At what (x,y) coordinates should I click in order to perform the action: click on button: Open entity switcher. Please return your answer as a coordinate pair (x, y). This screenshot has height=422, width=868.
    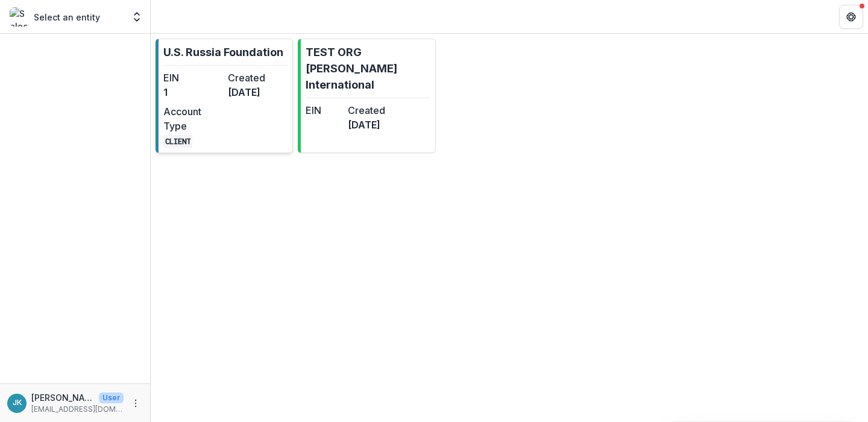
    Looking at the image, I should click on (137, 17).